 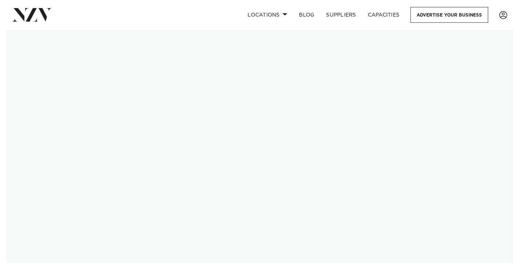 What do you see at coordinates (341, 15) in the screenshot?
I see `a: SUPPLIERS` at bounding box center [341, 15].